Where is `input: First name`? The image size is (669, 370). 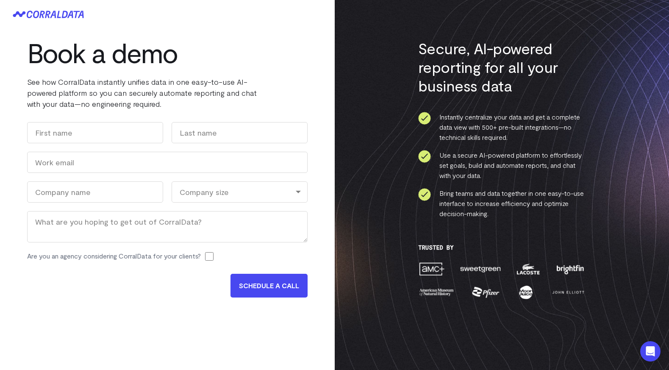
input: First name is located at coordinates (95, 133).